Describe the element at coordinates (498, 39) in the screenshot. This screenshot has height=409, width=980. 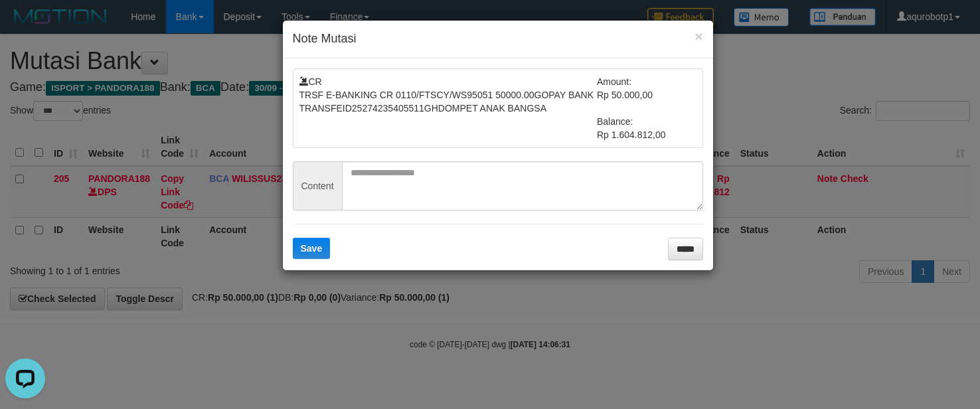
I see `h4: Note Mutasi` at that location.